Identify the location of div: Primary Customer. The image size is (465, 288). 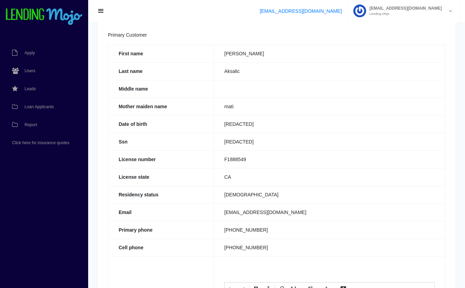
(277, 35).